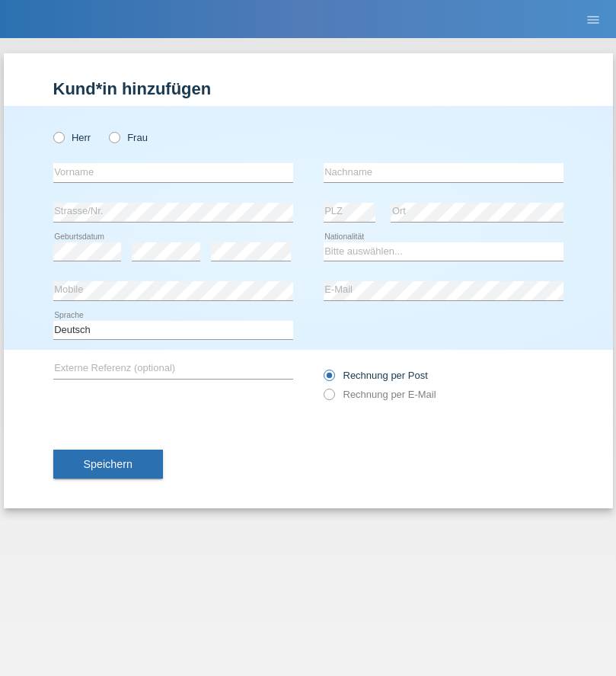  I want to click on span: Speichern, so click(108, 463).